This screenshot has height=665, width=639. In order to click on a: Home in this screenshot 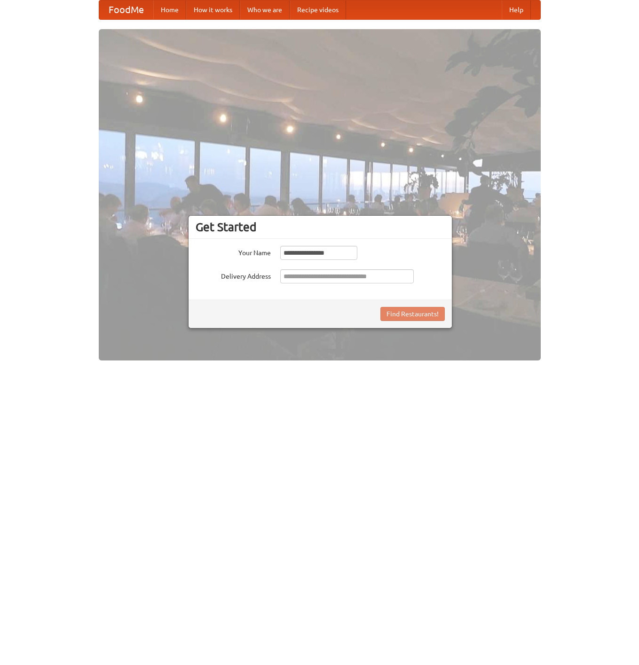, I will do `click(170, 10)`.